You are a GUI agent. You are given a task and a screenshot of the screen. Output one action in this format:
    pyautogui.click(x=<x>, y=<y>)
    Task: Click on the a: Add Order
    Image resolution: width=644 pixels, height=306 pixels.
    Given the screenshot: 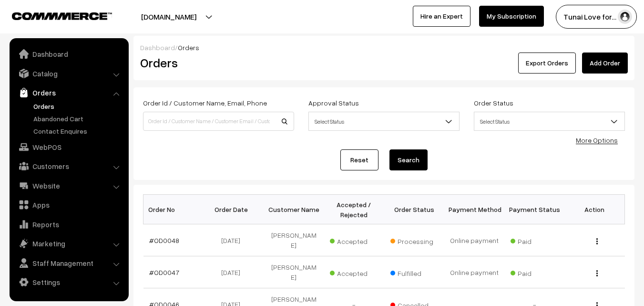 What is the action you would take?
    pyautogui.click(x=605, y=63)
    